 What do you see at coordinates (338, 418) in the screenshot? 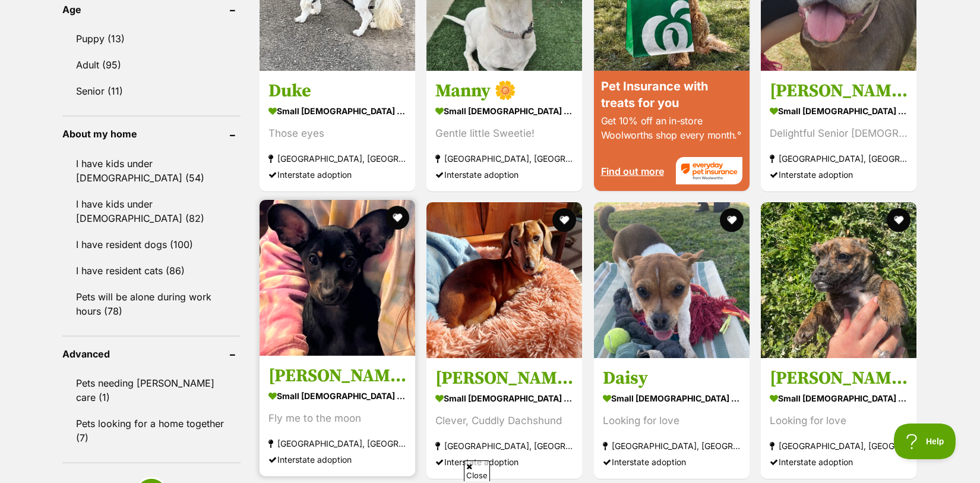
I see `div: Fly me to the moon` at bounding box center [338, 418].